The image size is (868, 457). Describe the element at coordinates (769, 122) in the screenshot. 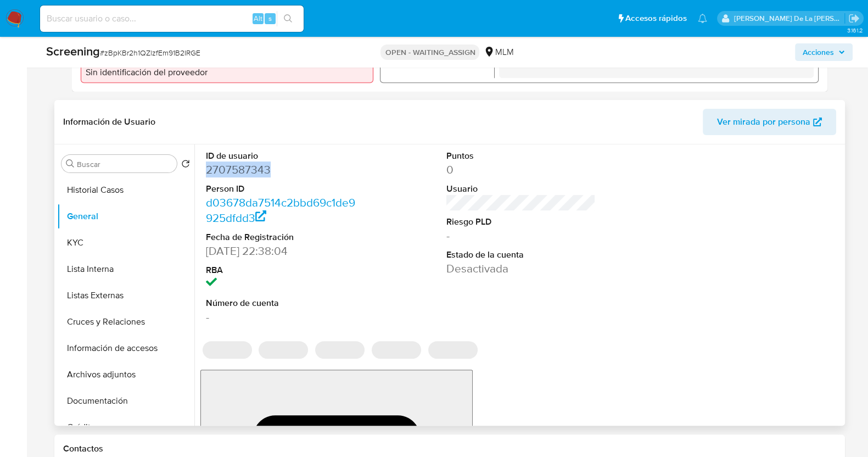

I see `button: Ver mirada por persona` at that location.